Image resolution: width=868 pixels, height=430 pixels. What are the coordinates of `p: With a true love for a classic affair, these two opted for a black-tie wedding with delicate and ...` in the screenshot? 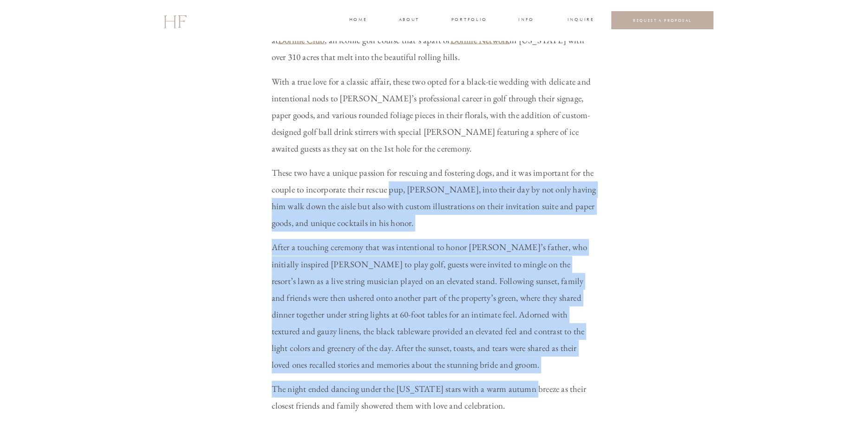 It's located at (434, 115).